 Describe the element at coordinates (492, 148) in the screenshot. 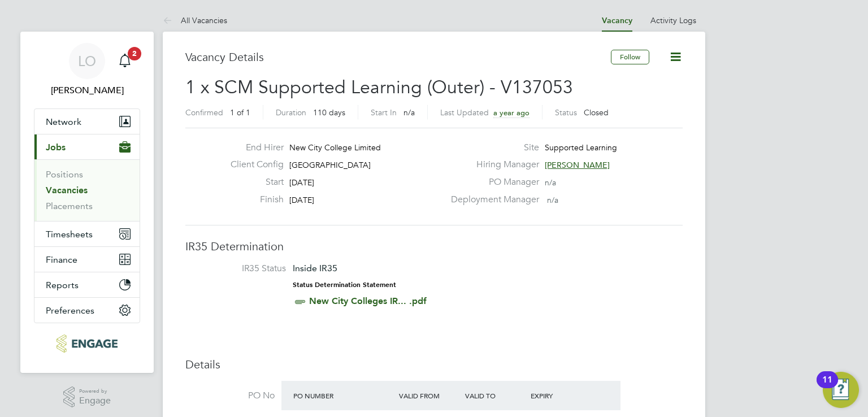

I see `label: Site` at that location.